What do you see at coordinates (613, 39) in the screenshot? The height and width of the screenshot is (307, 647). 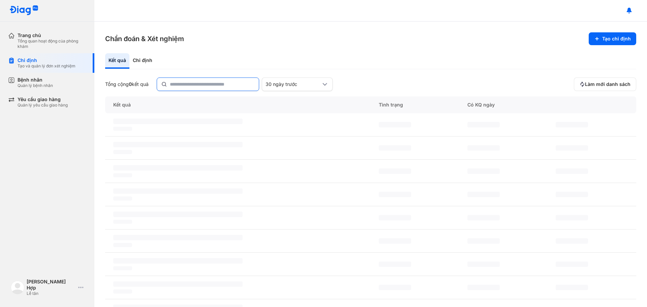 I see `button: Tạo chỉ định` at bounding box center [613, 39].